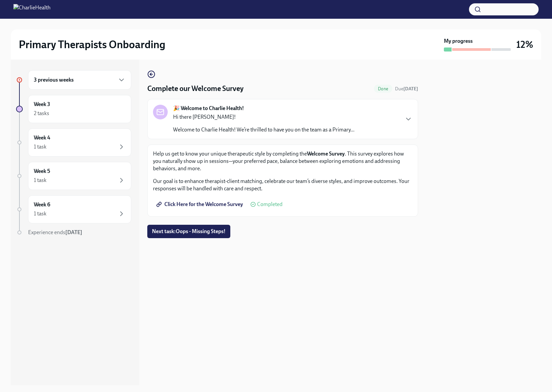 This screenshot has width=552, height=392. What do you see at coordinates (195, 89) in the screenshot?
I see `h4: Complete our Welcome Survey` at bounding box center [195, 89].